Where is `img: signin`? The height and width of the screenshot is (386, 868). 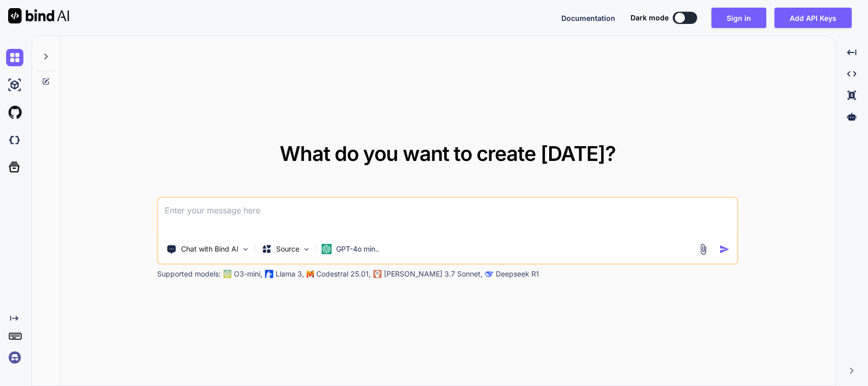
img: signin is located at coordinates (15, 358).